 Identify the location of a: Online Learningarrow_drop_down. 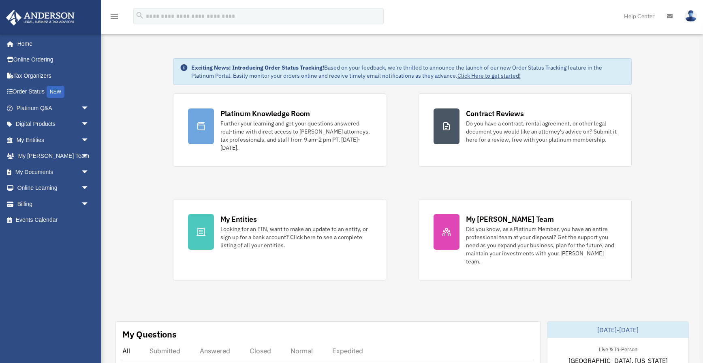
(53, 188).